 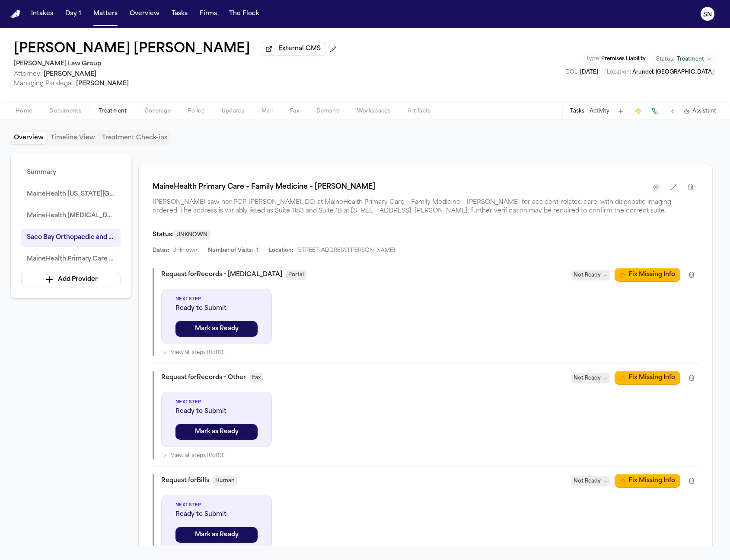 What do you see at coordinates (197, 111) in the screenshot?
I see `span: Police` at bounding box center [197, 111].